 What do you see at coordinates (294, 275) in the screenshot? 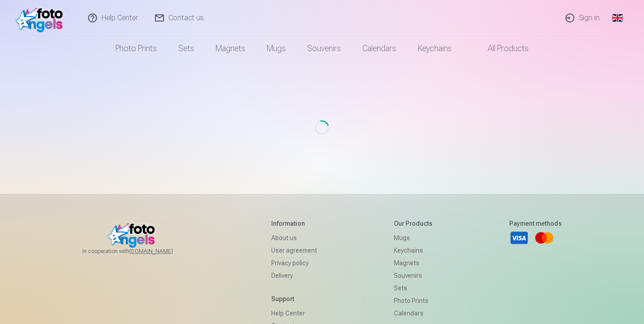
I see `a: Delivery` at bounding box center [294, 275].